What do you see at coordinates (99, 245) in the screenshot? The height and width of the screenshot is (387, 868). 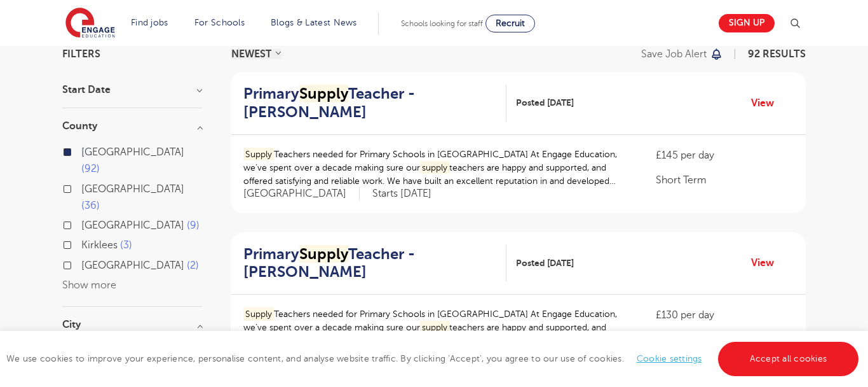 I see `span: Kirklees` at bounding box center [99, 245].